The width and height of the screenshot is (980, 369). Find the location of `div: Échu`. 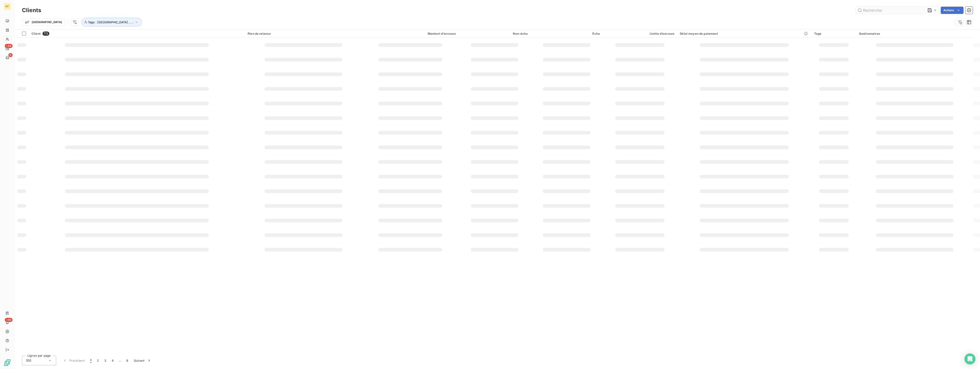

div: Échu is located at coordinates (567, 34).